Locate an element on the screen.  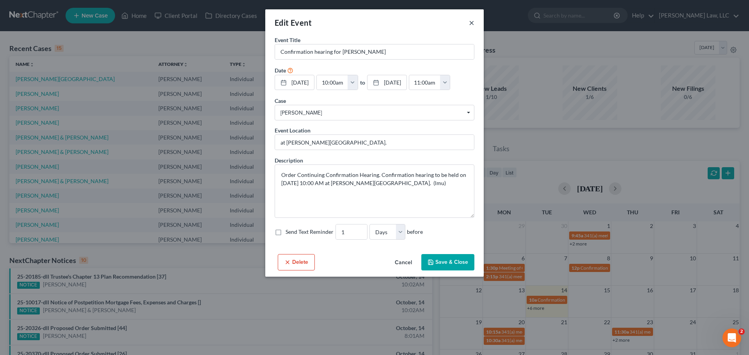
label: to is located at coordinates (362, 82).